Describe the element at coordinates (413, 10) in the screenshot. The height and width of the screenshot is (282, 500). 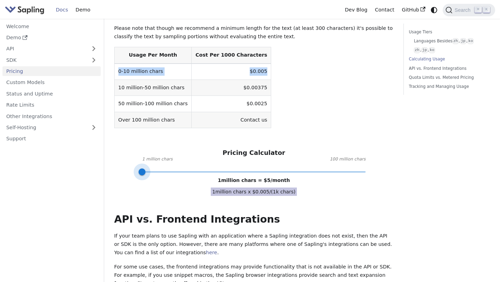
I see `a: GitHub` at that location.